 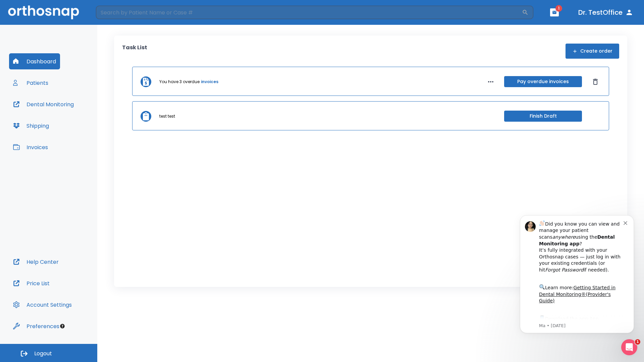 What do you see at coordinates (43, 104) in the screenshot?
I see `a: Dental Monitoring` at bounding box center [43, 104].